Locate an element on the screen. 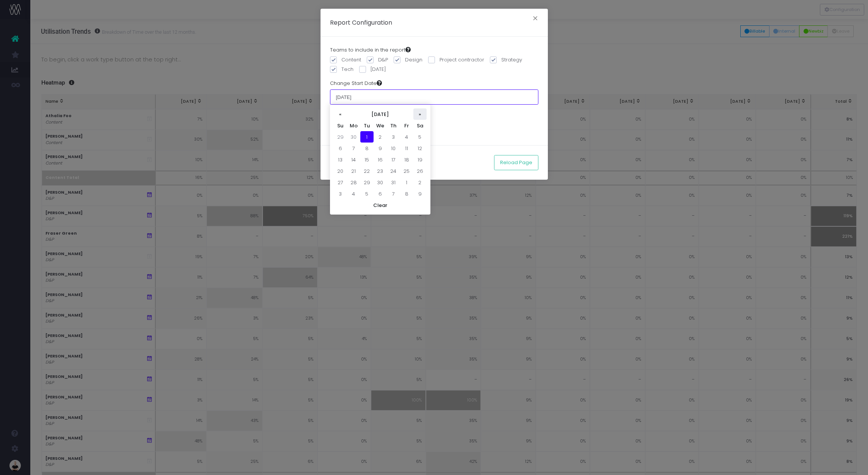 This screenshot has width=868, height=475. input: Choose a start date is located at coordinates (434, 97).